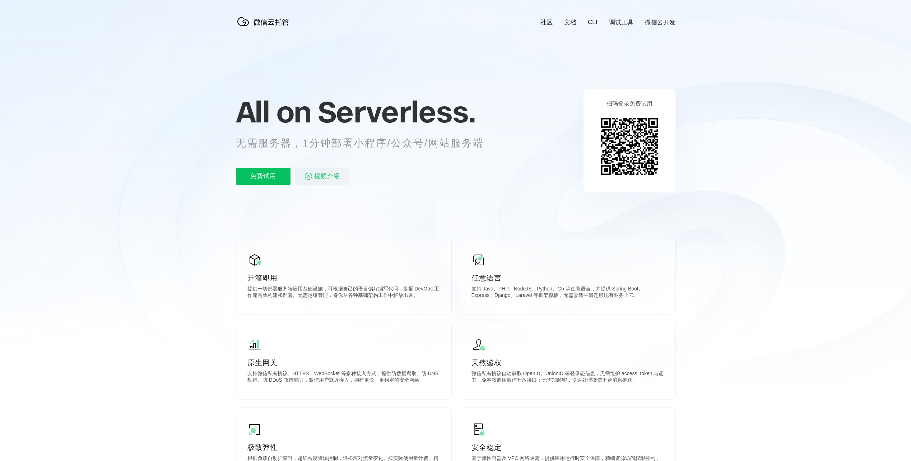 The width and height of the screenshot is (911, 461). I want to click on p: 支持 Java、PHP、NodeJS、Python、Go 等任意语言，并提供 Spring Boot、Express、Django、Laravel 等框架模板，无需改造平滑迁移现有业务上云。, so click(568, 293).